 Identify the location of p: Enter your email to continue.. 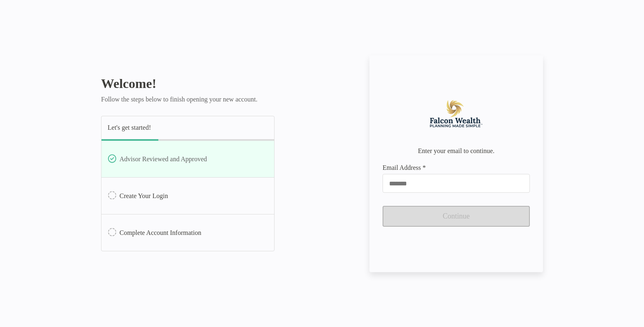
(456, 151).